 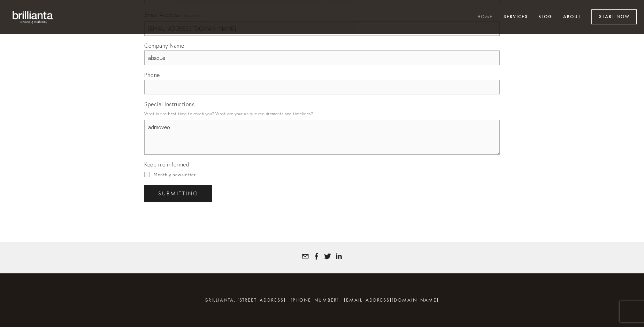 What do you see at coordinates (322, 114) in the screenshot?
I see `p: What is the best time to reach you? What are your unique requirements and timelines?` at bounding box center [322, 114].